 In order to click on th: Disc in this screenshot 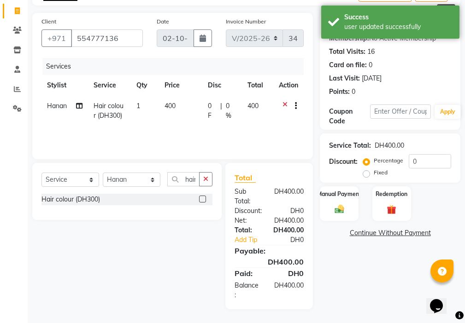, I will do `click(222, 85)`.